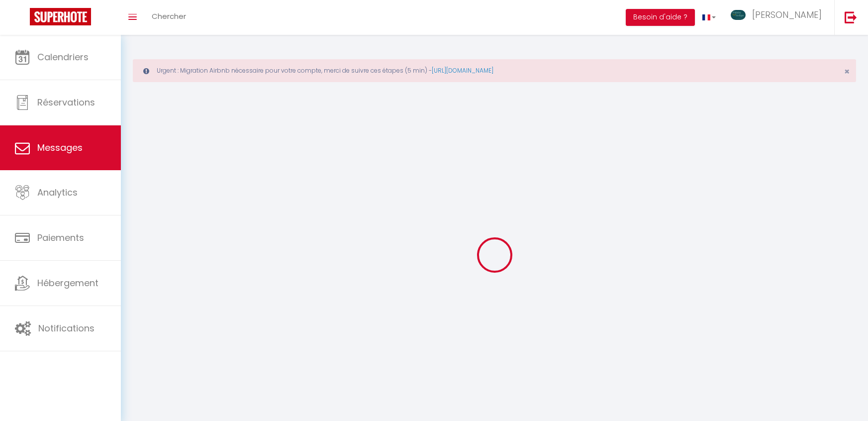  Describe the element at coordinates (847, 72) in the screenshot. I see `button: Close` at that location.